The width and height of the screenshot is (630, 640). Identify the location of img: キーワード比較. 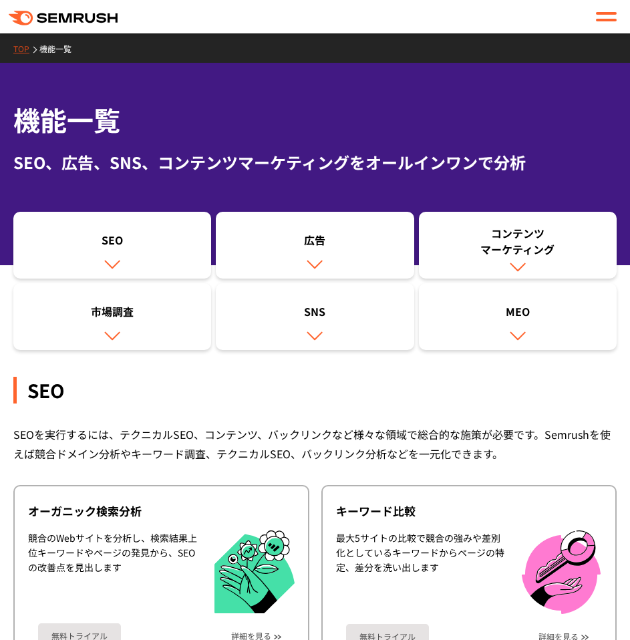
(561, 572).